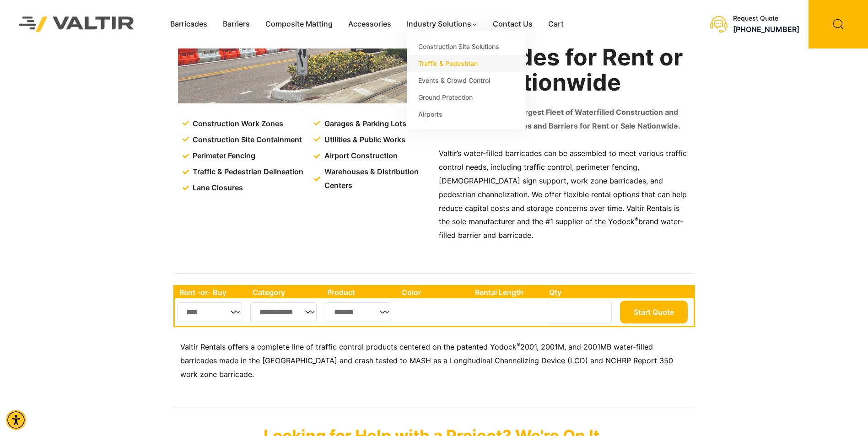  Describe the element at coordinates (466, 63) in the screenshot. I see `a: Traffic & Pedestrian` at that location.